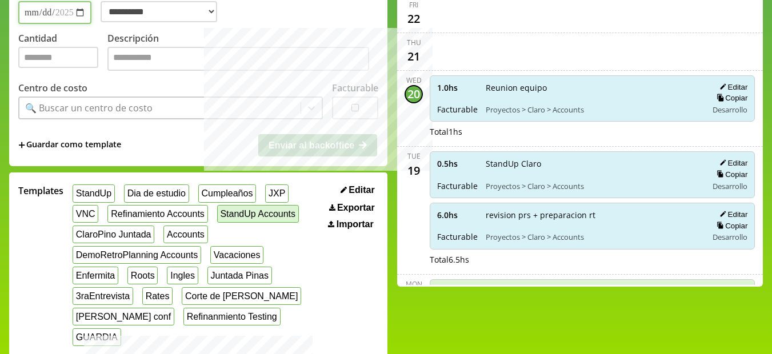  What do you see at coordinates (237, 255) in the screenshot?
I see `button: Vacaciones` at bounding box center [237, 255].